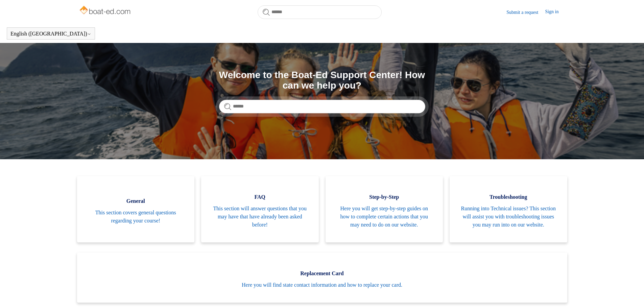  What do you see at coordinates (260, 217) in the screenshot?
I see `span: This section will answer questions that you may have that have already been asked before!` at bounding box center [260, 217].